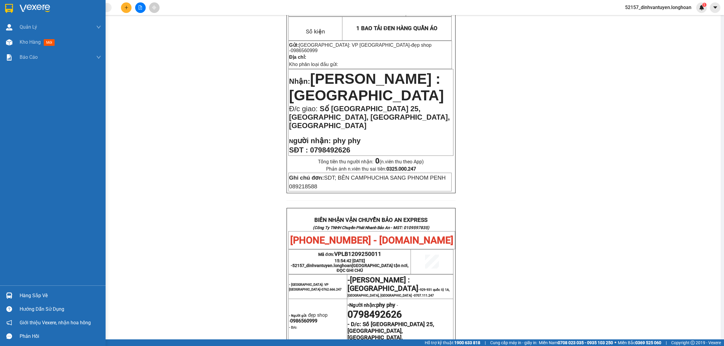 Image resolution: width=724 pixels, height=346 pixels. What do you see at coordinates (377, 161) in the screenshot?
I see `strong: 0` at bounding box center [377, 161].